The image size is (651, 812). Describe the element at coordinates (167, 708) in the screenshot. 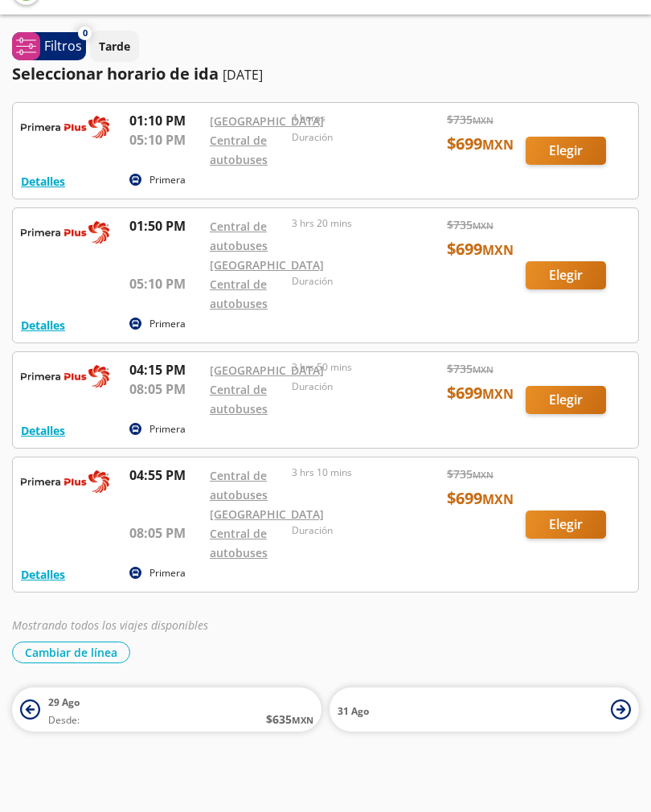

I see `button: 29 AgoDesde:$635MXN` at that location.